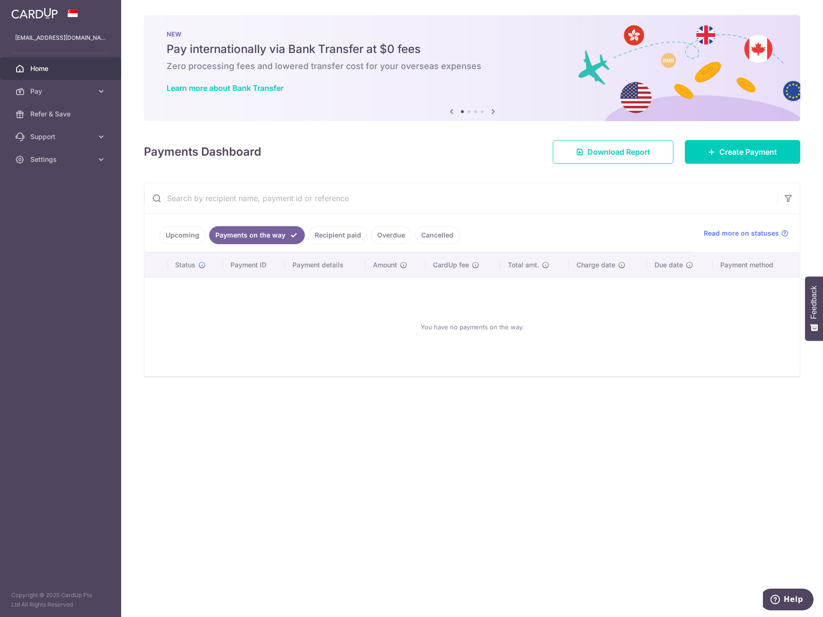  I want to click on input: Search by recipient name, payment id or reference, so click(460, 198).